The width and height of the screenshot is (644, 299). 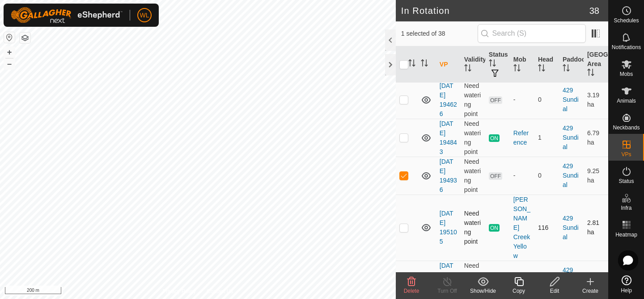 What do you see at coordinates (483, 291) in the screenshot?
I see `div: Show/Hide` at bounding box center [483, 291].